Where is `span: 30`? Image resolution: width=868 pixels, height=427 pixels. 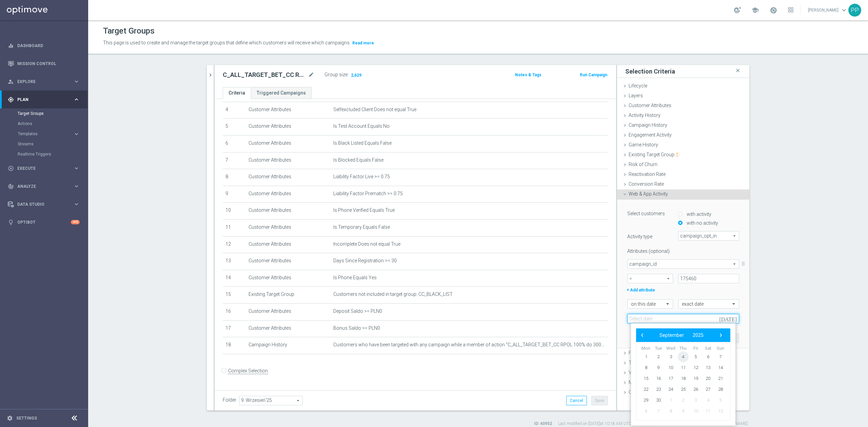
span: 30 is located at coordinates (659, 400).